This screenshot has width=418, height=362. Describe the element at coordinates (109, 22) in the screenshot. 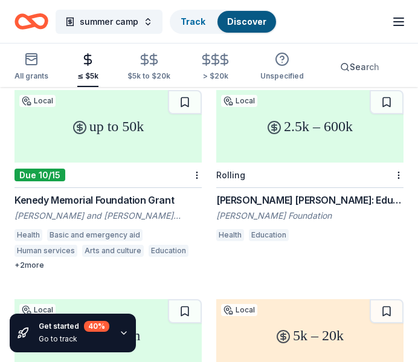

I see `button: summer camp` at that location.